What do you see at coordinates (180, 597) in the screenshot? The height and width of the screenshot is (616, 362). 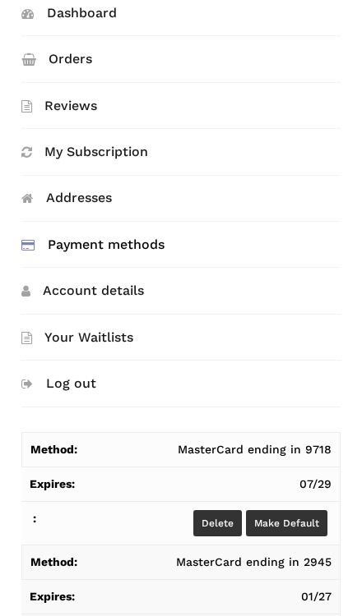 I see `td: 01/27` at bounding box center [180, 597].